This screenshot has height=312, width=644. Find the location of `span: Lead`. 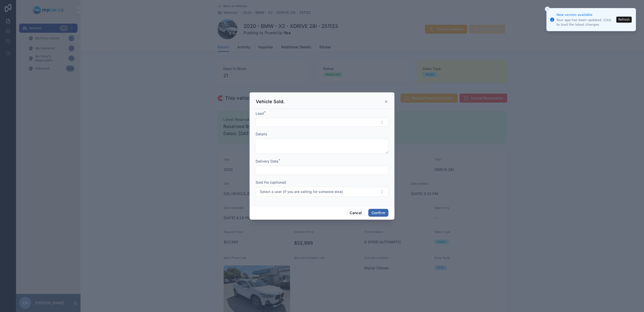

span: Lead is located at coordinates (259, 113).